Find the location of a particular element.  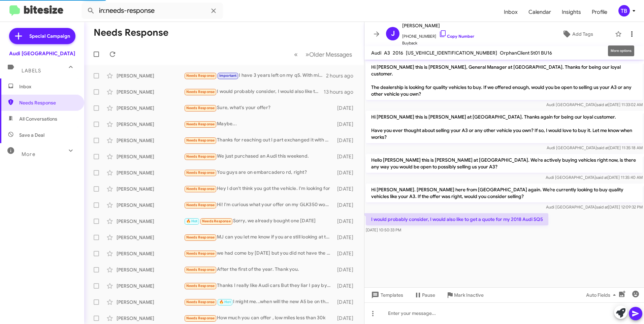

button: TB is located at coordinates (625, 11).